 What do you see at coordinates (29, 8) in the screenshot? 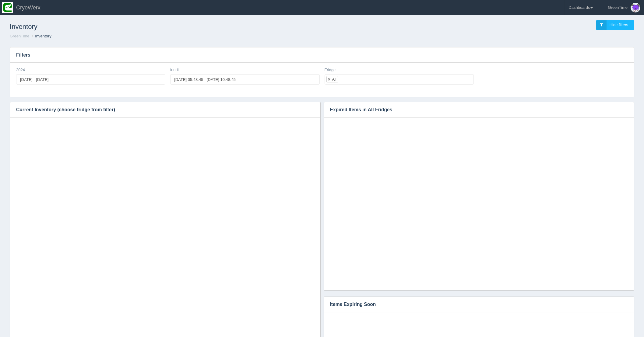
I see `span: CryoWerx` at bounding box center [29, 8].